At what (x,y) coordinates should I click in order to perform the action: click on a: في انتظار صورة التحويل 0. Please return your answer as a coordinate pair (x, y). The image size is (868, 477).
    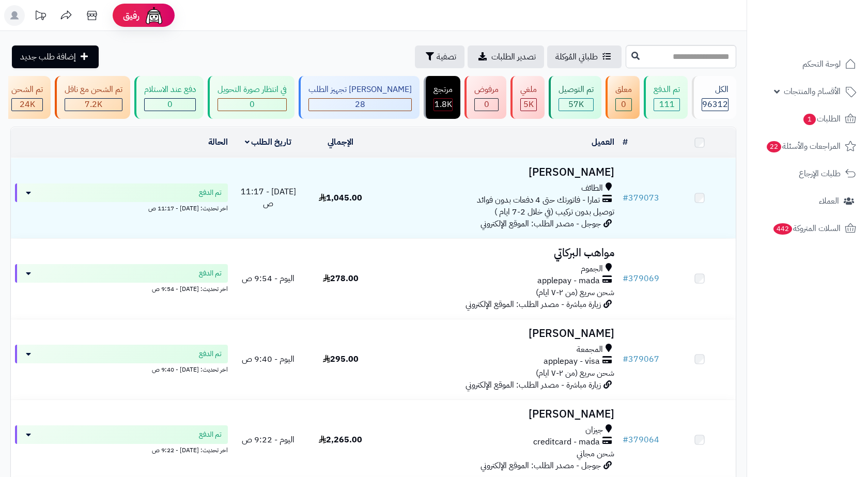
    Looking at the image, I should click on (251, 97).